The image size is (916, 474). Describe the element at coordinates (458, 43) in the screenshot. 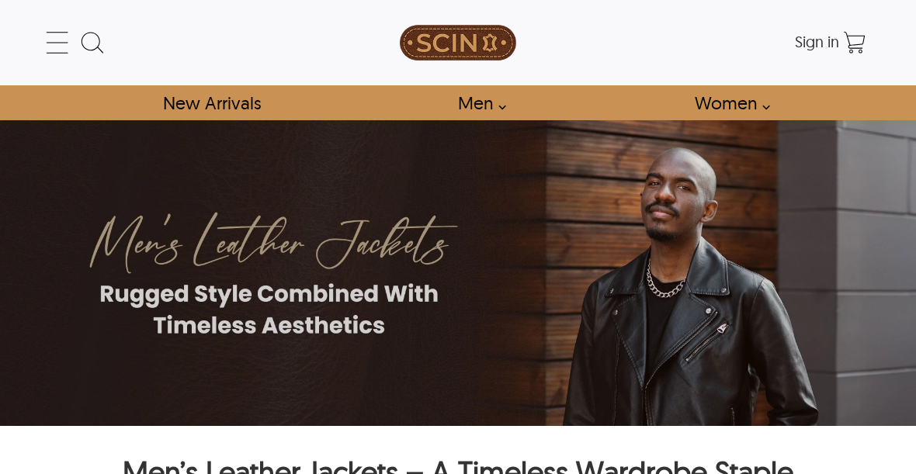

I see `a: SCIN` at that location.